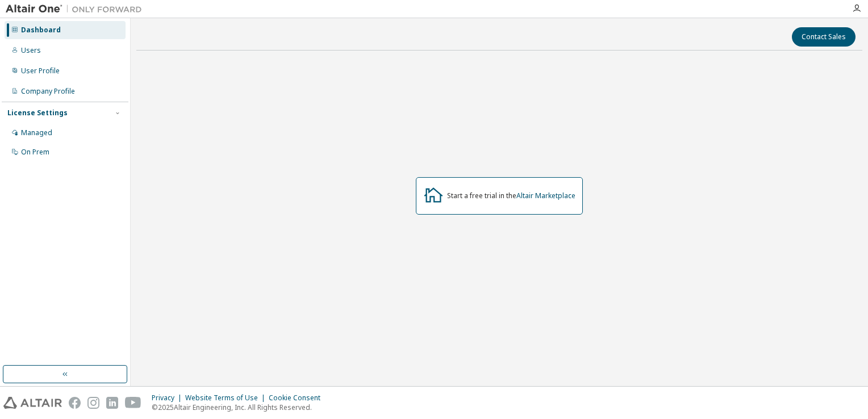  I want to click on div: Dashboard, so click(41, 30).